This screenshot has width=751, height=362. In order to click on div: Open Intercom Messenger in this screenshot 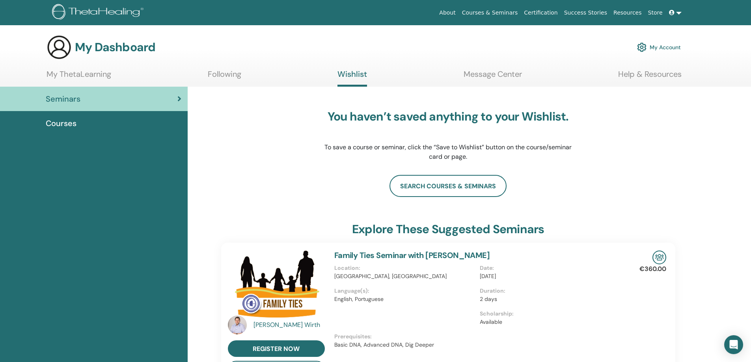, I will do `click(733, 345)`.